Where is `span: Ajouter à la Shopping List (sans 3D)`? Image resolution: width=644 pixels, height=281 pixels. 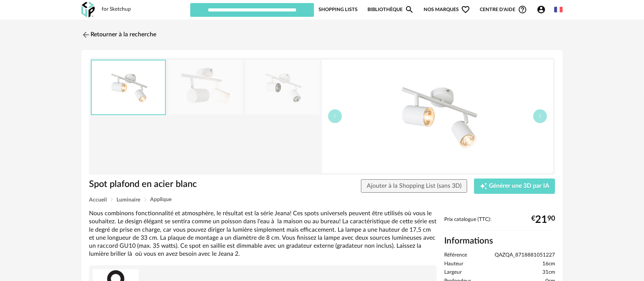
span: Ajouter à la Shopping List (sans 3D) is located at coordinates (414, 186).